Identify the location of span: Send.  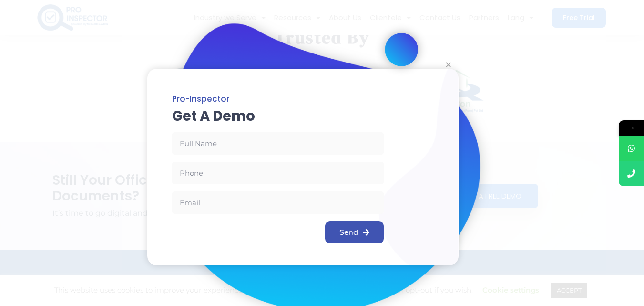
(348, 232).